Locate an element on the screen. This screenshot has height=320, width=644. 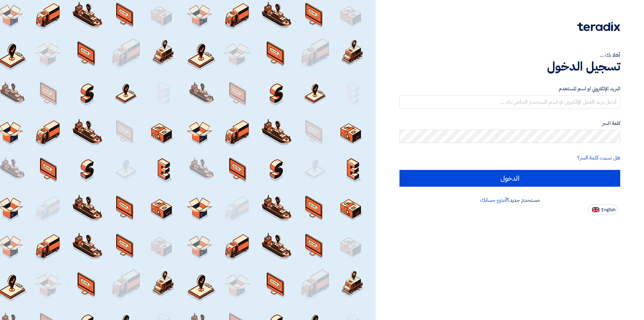
input: أدخل بريد العمل الإلكتروني او اسم المستخدم الخاص بك ... is located at coordinates (510, 102).